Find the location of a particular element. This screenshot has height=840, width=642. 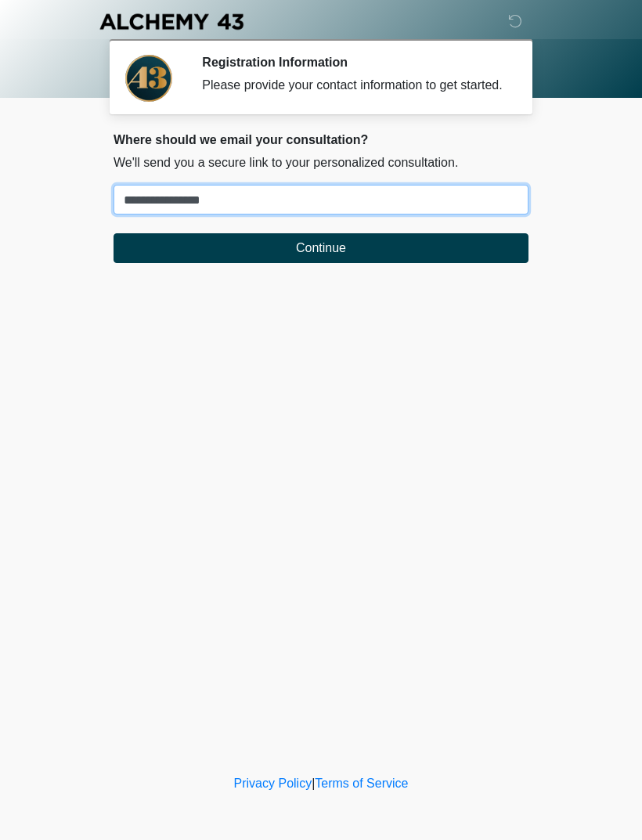

a: Privacy Policy is located at coordinates (273, 783).